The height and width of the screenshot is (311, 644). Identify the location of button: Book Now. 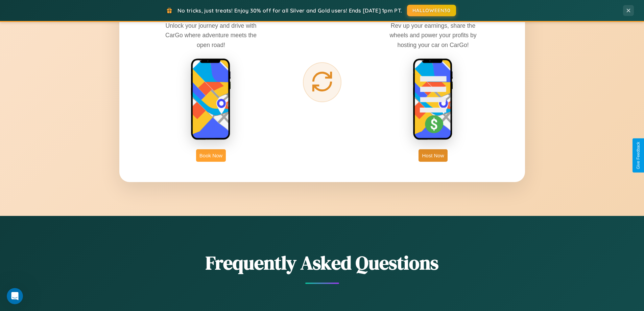
(211, 155).